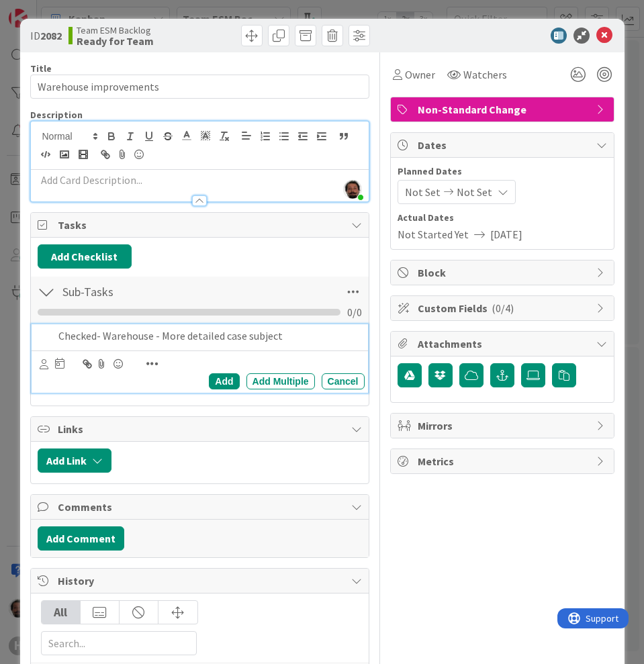  Describe the element at coordinates (115, 31) in the screenshot. I see `span: Team ESM Backlog` at that location.